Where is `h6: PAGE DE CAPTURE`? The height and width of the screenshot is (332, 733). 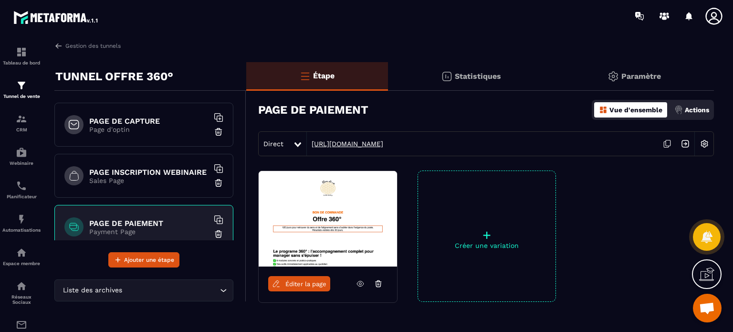 h6: PAGE DE CAPTURE is located at coordinates (149, 121).